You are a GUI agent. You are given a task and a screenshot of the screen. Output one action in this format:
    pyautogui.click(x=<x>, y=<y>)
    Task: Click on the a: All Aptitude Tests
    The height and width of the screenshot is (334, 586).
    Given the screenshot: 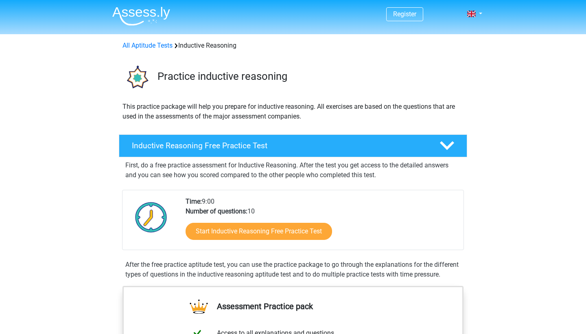 What is the action you would take?
    pyautogui.click(x=147, y=45)
    